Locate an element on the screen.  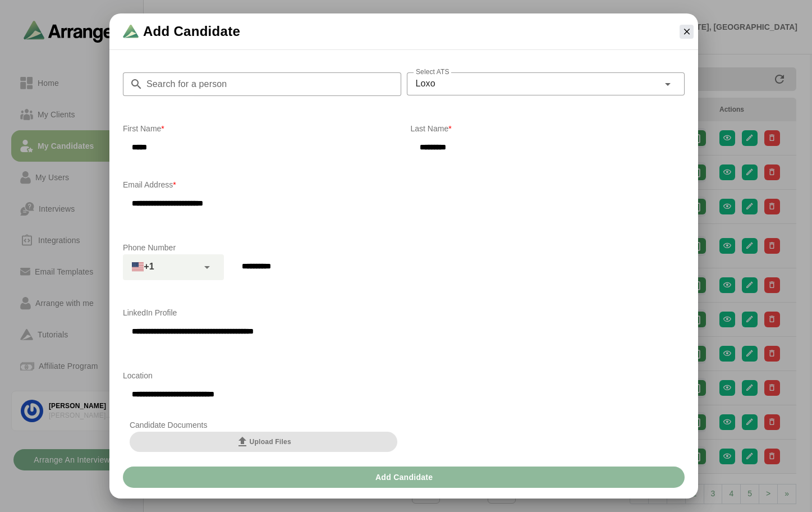
p: Location is located at coordinates (403, 375).